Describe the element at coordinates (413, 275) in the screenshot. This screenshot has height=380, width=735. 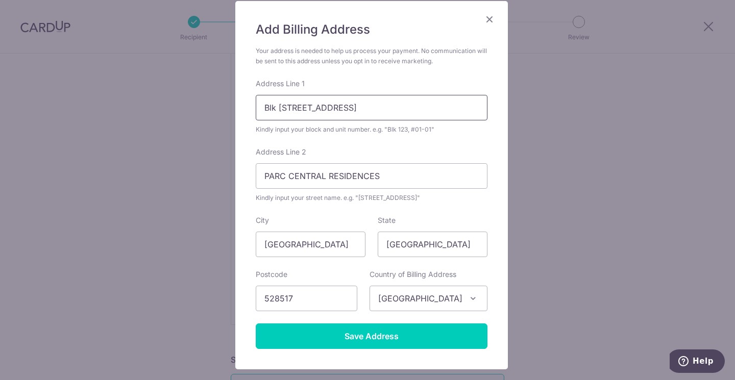
I see `label: Country of Billing Address` at that location.